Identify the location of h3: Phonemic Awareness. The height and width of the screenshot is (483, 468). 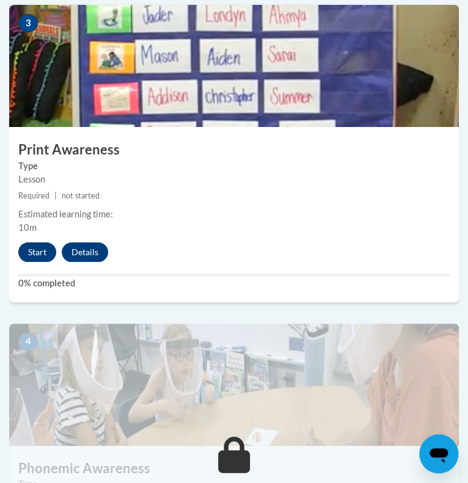
(234, 469).